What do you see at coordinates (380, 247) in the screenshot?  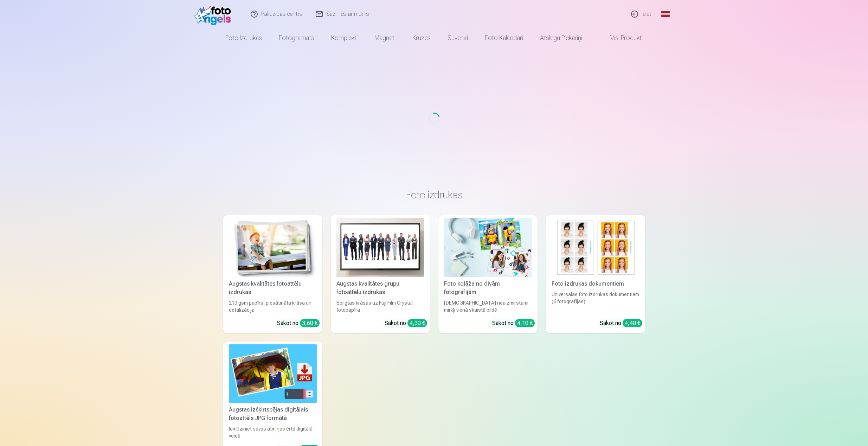 I see `img: Augstas kvalitātes grupu fotoattēlu izdrukas` at bounding box center [380, 247].